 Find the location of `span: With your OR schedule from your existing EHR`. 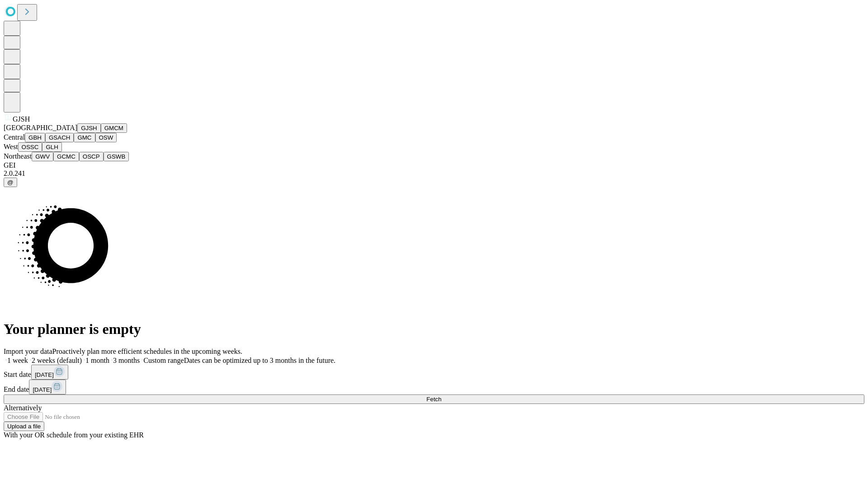

span: With your OR schedule from your existing EHR is located at coordinates (74, 435).